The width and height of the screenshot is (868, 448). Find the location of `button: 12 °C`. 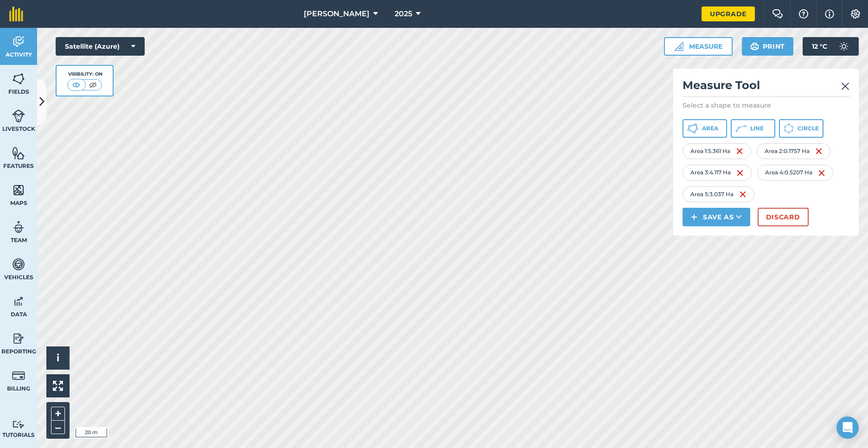

button: 12 °C is located at coordinates (831, 46).